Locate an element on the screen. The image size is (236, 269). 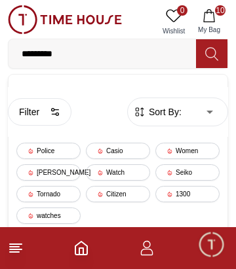
div: Seiko is located at coordinates (187, 172).